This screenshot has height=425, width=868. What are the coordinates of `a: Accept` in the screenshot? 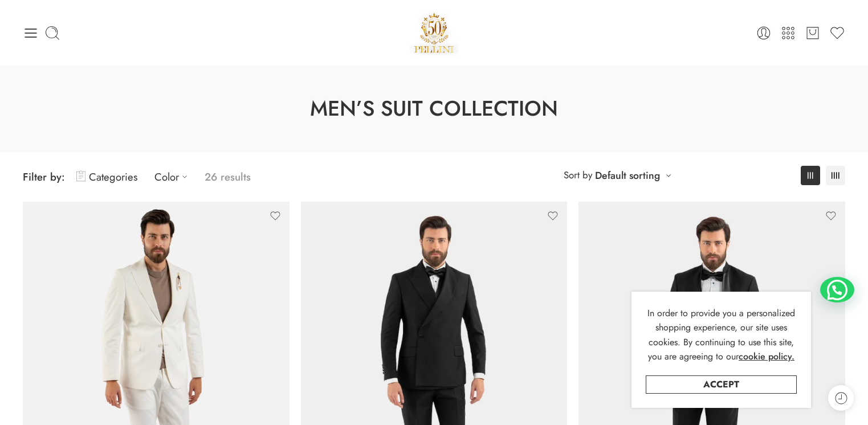 It's located at (721, 384).